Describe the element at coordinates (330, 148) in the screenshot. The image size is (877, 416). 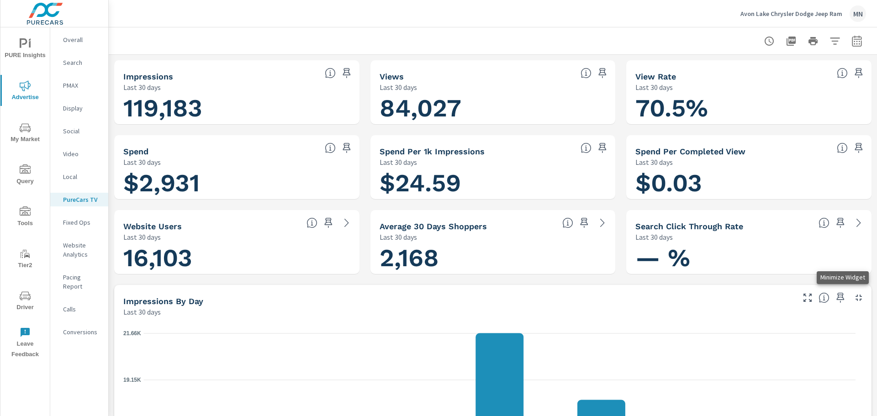
I see `span: Cost of your connected TV ad campaigns. [Source: This data is provided by the video advertising p...` at that location.